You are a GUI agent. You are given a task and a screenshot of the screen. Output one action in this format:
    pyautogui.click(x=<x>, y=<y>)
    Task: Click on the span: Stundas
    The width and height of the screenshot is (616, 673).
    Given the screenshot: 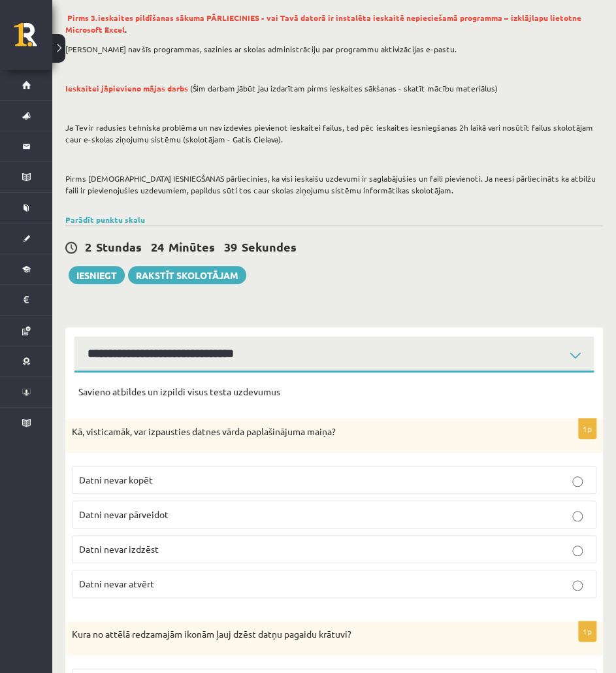 What is the action you would take?
    pyautogui.click(x=119, y=246)
    